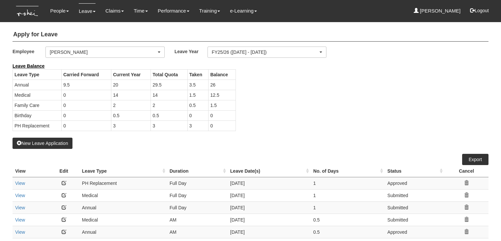 Image resolution: width=501 pixels, height=241 pixels. I want to click on a: Time, so click(141, 11).